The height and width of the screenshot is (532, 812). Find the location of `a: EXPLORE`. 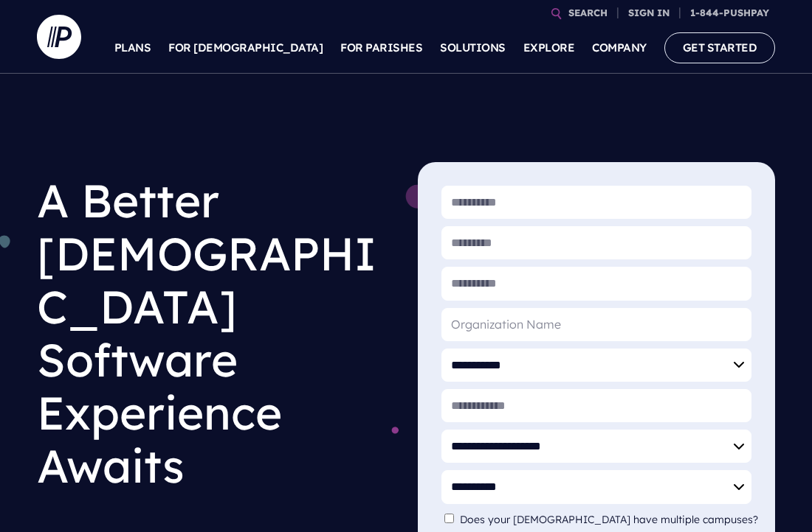

a: EXPLORE is located at coordinates (549, 48).